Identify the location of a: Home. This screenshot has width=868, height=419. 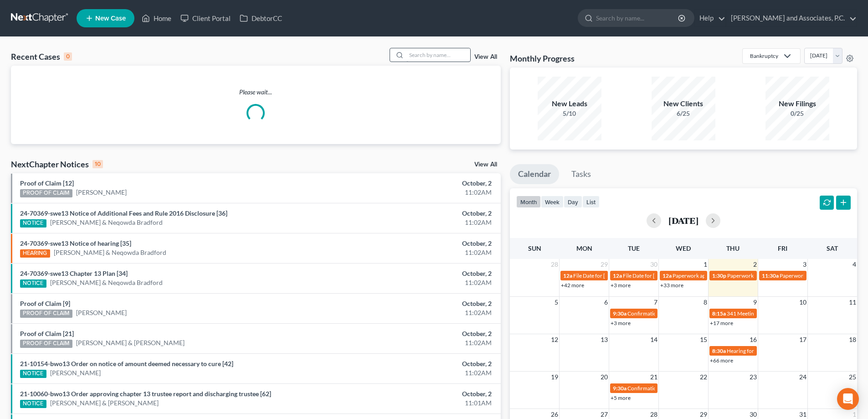
(156, 18).